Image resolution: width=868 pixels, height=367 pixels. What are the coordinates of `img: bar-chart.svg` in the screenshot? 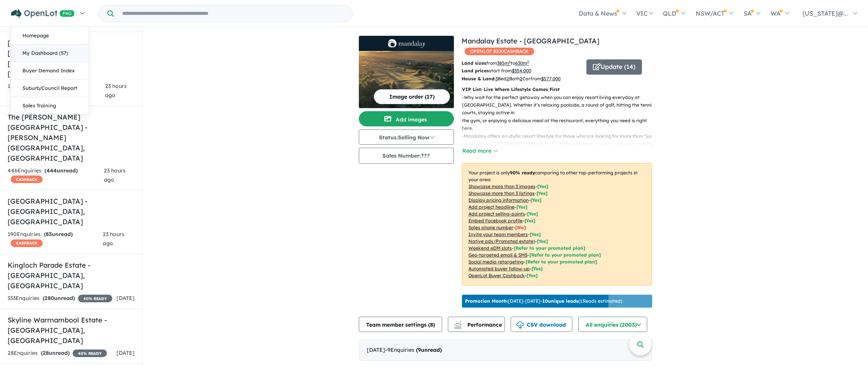 It's located at (458, 326).